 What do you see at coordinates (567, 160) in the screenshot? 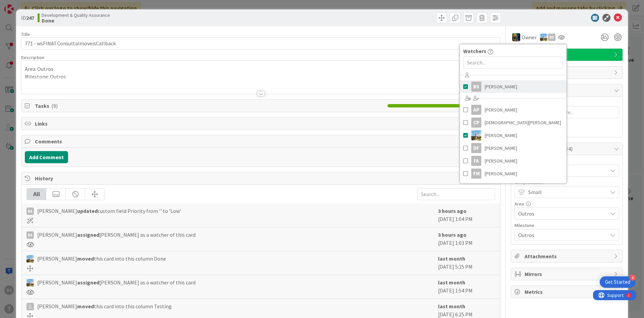
I see `div: Priority` at bounding box center [567, 160].